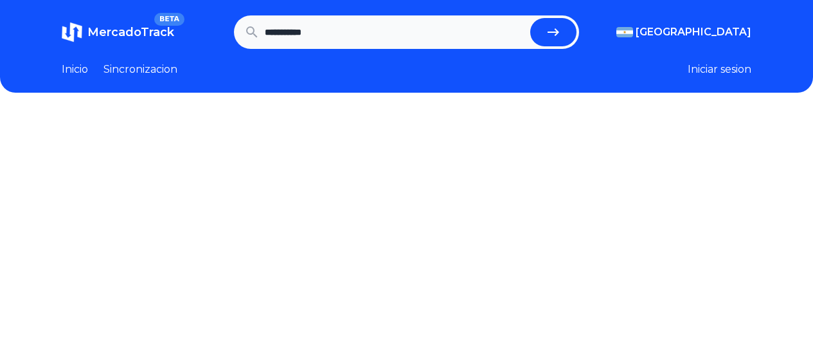 The height and width of the screenshot is (345, 813). Describe the element at coordinates (75, 69) in the screenshot. I see `a: Inicio` at that location.